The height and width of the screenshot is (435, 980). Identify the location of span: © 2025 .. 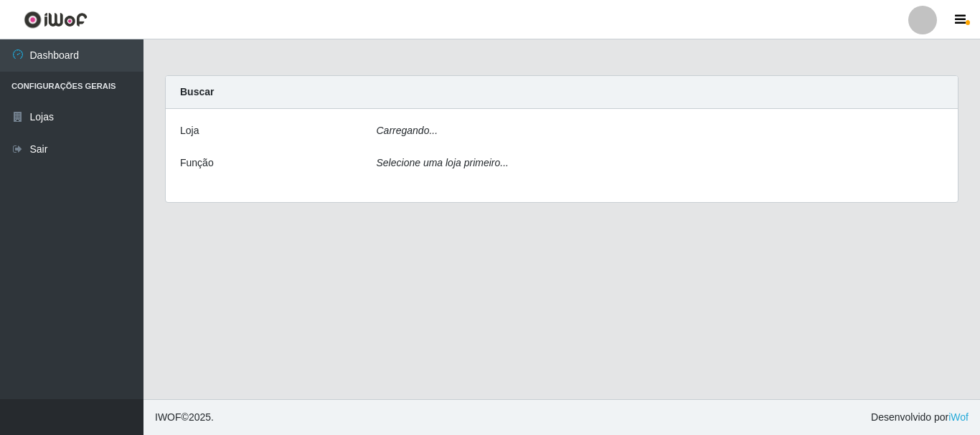
(185, 418).